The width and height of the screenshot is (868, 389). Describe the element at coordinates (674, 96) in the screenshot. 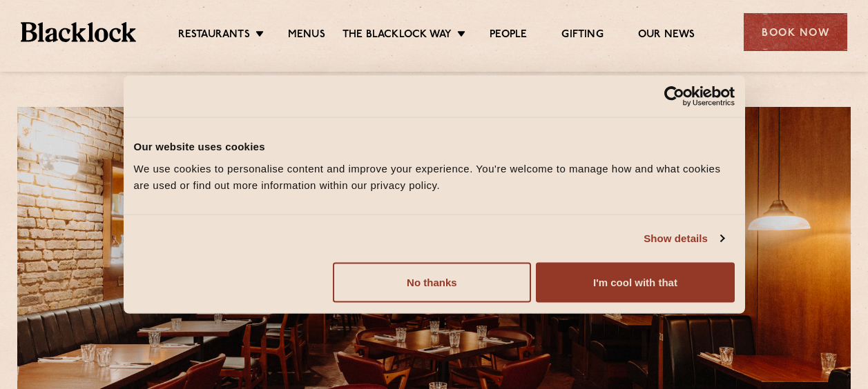

I see `a: Usercentrics Cookiebot - opens in a new window` at that location.